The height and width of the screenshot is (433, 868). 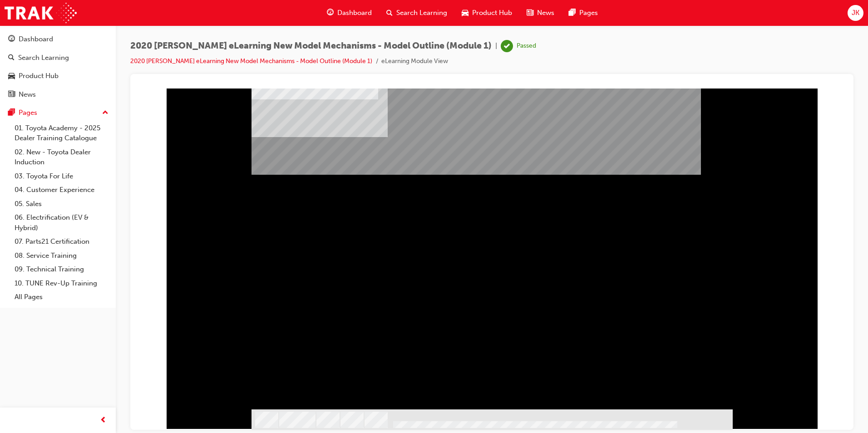 I want to click on span: learningRecordVerb_PASS-icon, so click(x=506, y=46).